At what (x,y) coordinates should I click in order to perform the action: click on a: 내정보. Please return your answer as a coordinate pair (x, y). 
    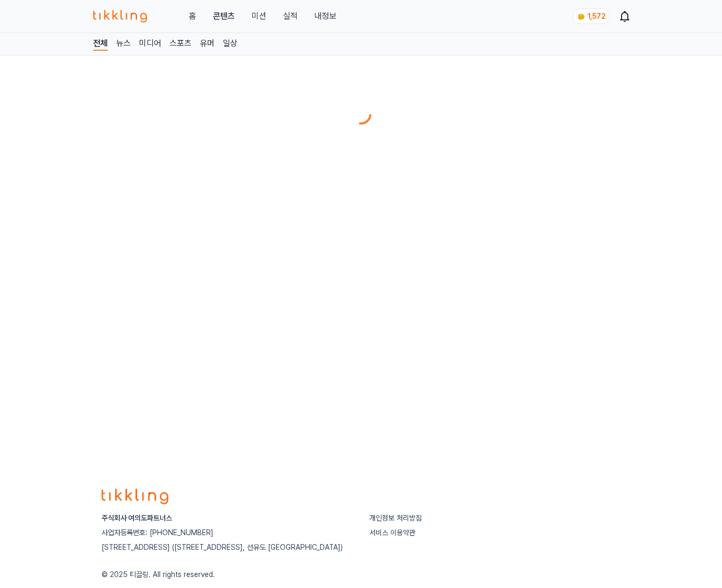
    Looking at the image, I should click on (325, 16).